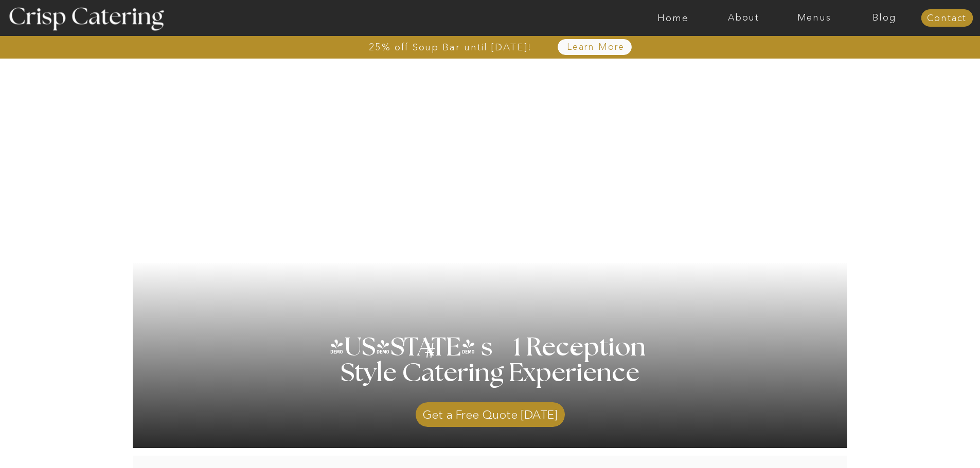  I want to click on nav: Home, so click(673, 18).